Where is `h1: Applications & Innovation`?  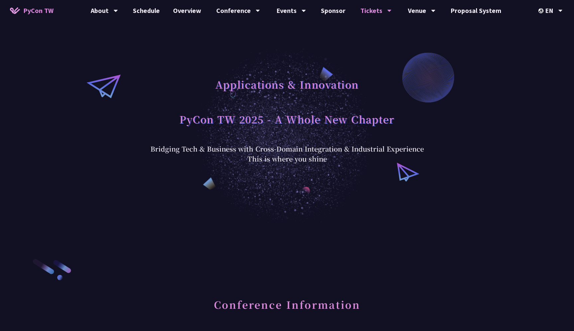
h1: Applications & Innovation is located at coordinates (287, 84).